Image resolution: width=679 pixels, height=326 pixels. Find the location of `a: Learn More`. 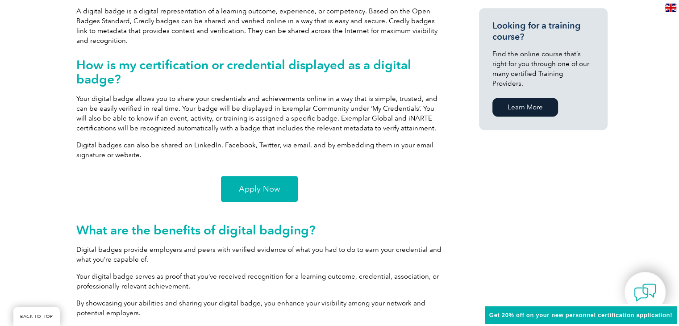

a: Learn More is located at coordinates (525, 107).